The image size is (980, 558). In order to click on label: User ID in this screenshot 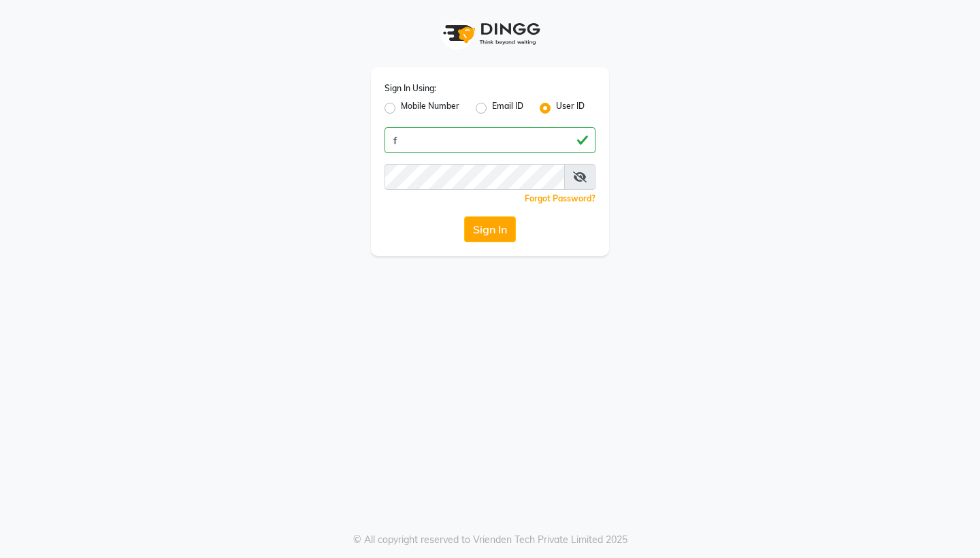, I will do `click(570, 108)`.